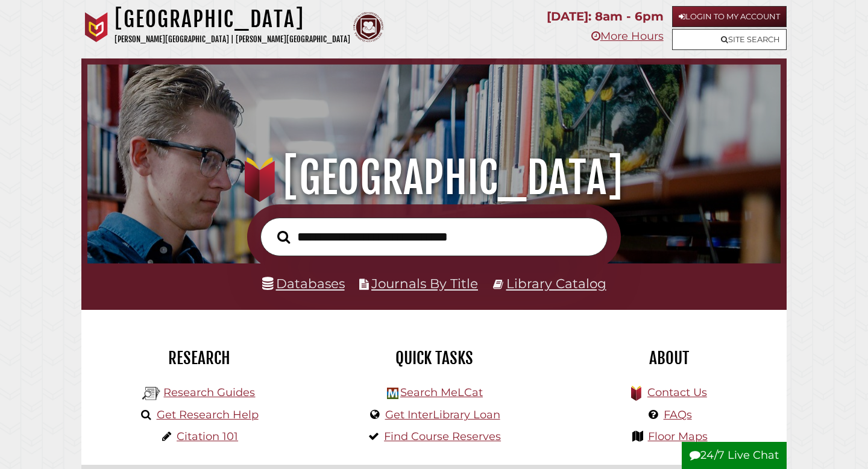 This screenshot has width=868, height=469. I want to click on a: Site Search, so click(729, 39).